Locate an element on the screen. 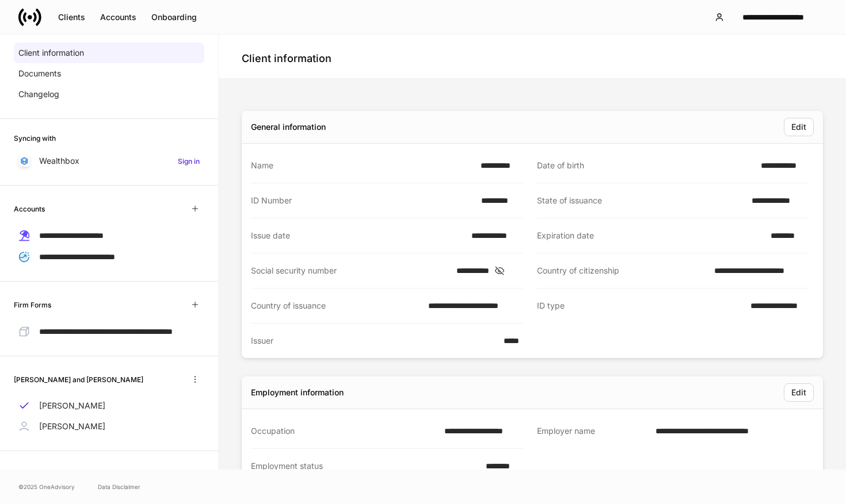 The width and height of the screenshot is (846, 504). p: Wealthbox is located at coordinates (59, 161).